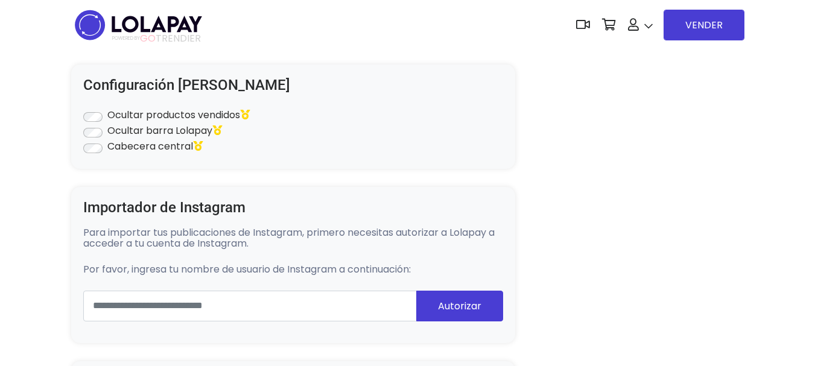  I want to click on p: Para importar tus publicaciones de Instagram, primero necesitas autorizar a Lolapay a acceder a t..., so click(293, 238).